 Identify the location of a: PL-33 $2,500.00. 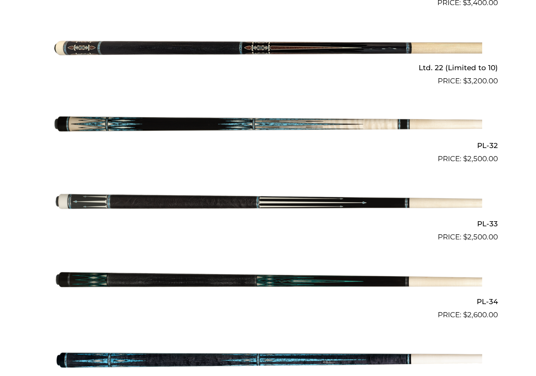
(268, 205).